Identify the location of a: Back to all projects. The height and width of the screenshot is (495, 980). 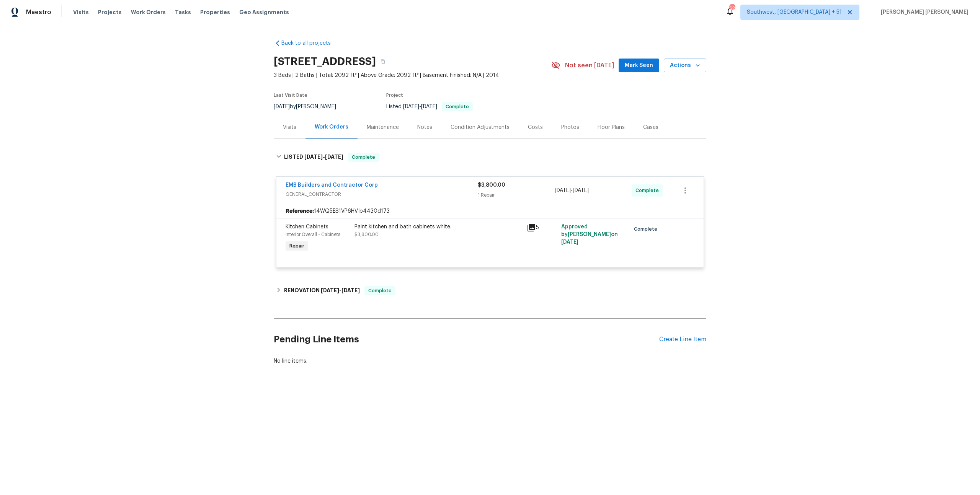
(311, 44).